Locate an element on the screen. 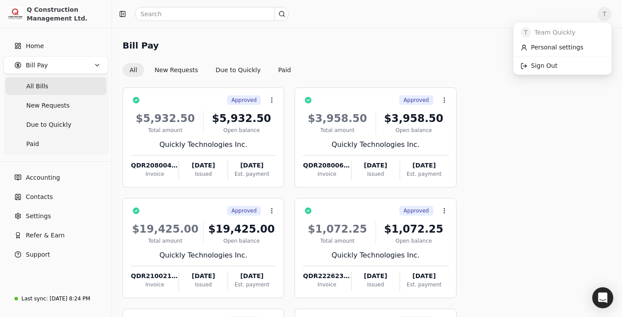 The image size is (622, 317). button: Due to Quickly is located at coordinates (238, 70).